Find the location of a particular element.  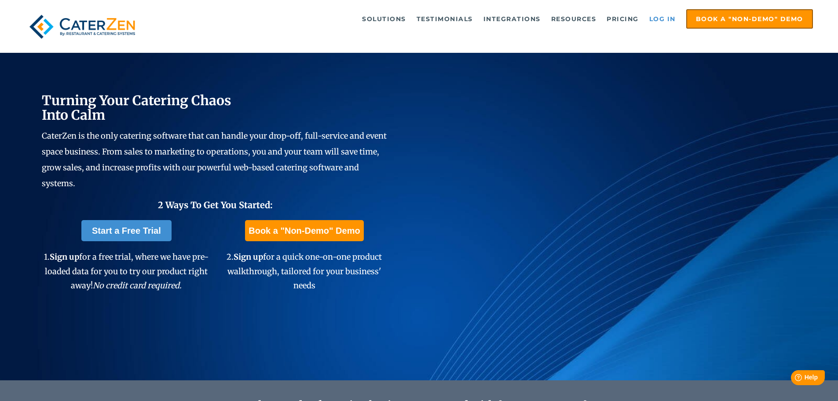

a: Solutions is located at coordinates (384, 19).